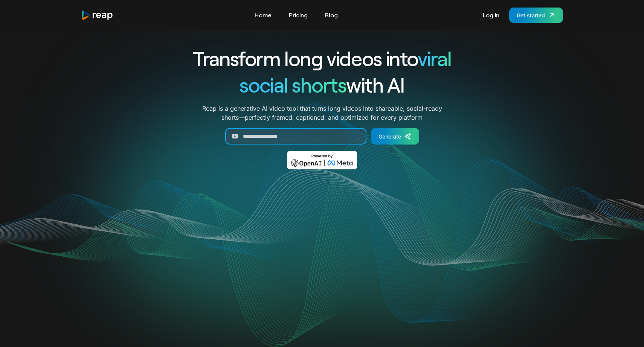 This screenshot has height=347, width=644. What do you see at coordinates (97, 15) in the screenshot?
I see `img: reap logo` at bounding box center [97, 15].